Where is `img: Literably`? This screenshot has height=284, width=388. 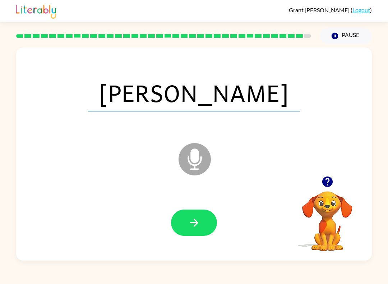 img: Literably is located at coordinates (36, 11).